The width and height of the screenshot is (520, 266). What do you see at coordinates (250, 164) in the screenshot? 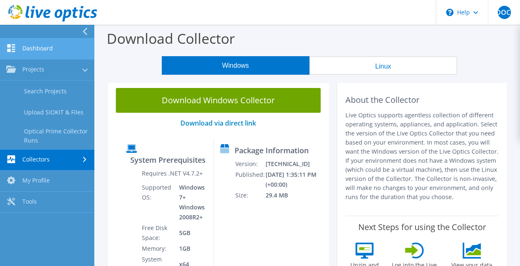
I see `td: Version:` at bounding box center [250, 164].